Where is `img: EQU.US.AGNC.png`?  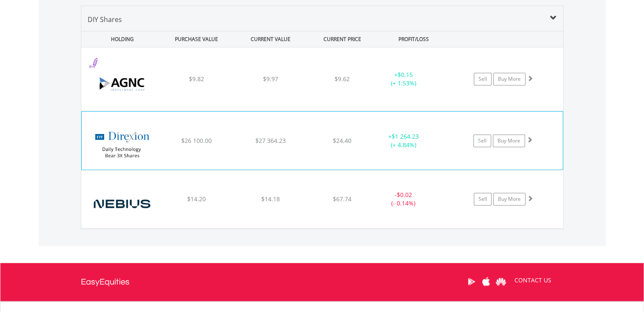
img: EQU.US.AGNC.png is located at coordinates (122, 83).